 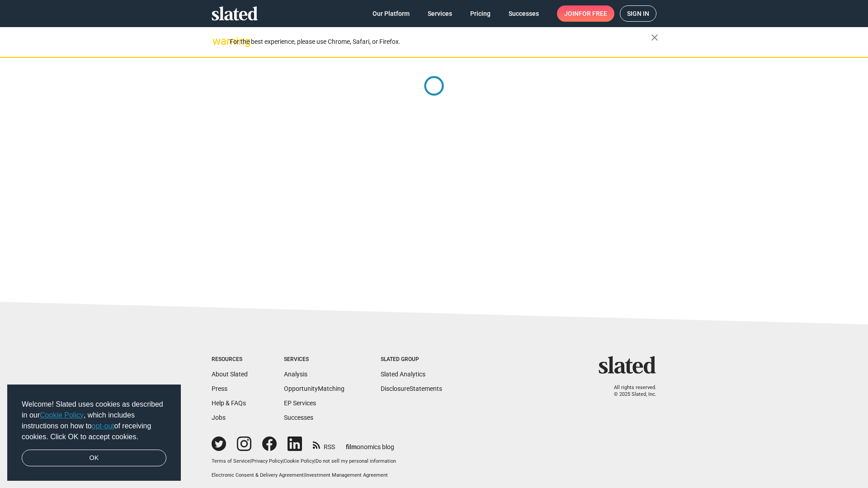 What do you see at coordinates (231, 461) in the screenshot?
I see `a: Terms of Service` at bounding box center [231, 461].